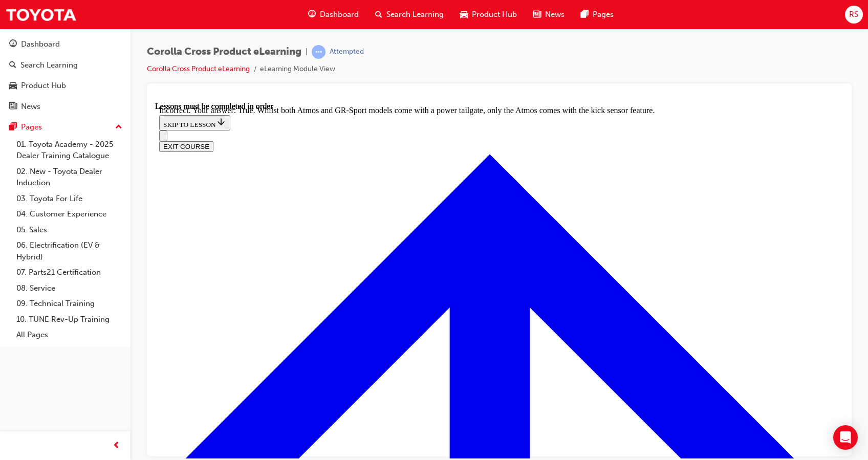  What do you see at coordinates (339, 14) in the screenshot?
I see `span: Dashboard` at bounding box center [339, 14].